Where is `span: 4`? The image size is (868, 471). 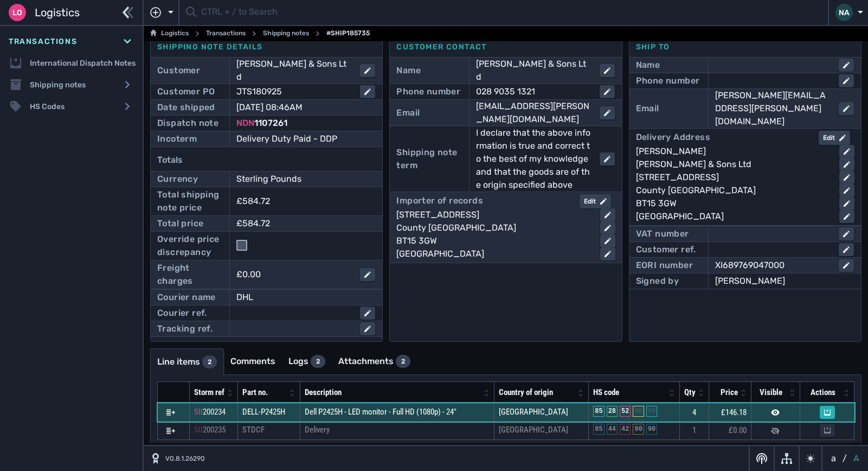
span: 4 is located at coordinates (694, 412).